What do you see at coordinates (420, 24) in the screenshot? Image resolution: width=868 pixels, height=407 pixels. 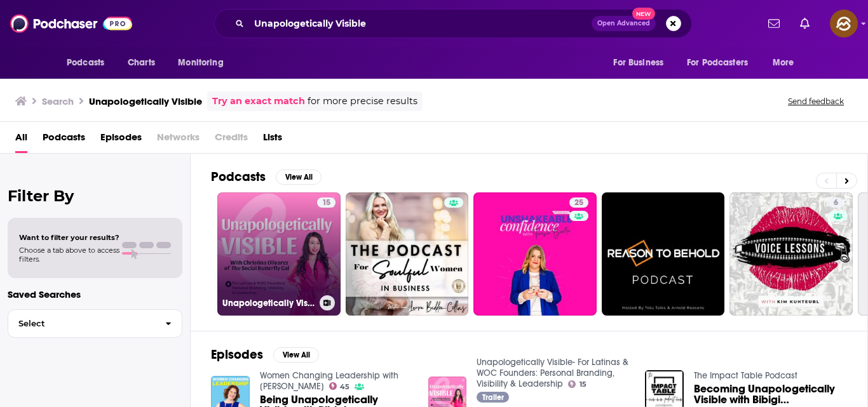 I see `input: Search podcasts, credits, & more...` at bounding box center [420, 24].